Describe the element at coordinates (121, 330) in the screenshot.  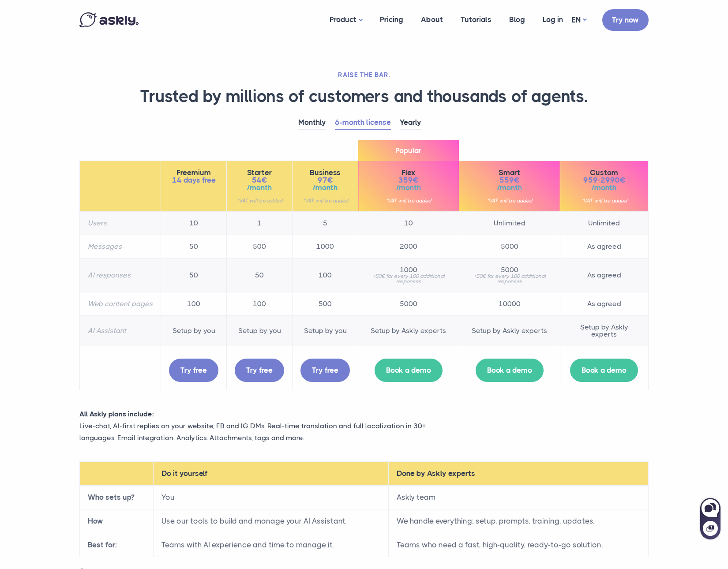
I see `th: AI Assistant` at that location.